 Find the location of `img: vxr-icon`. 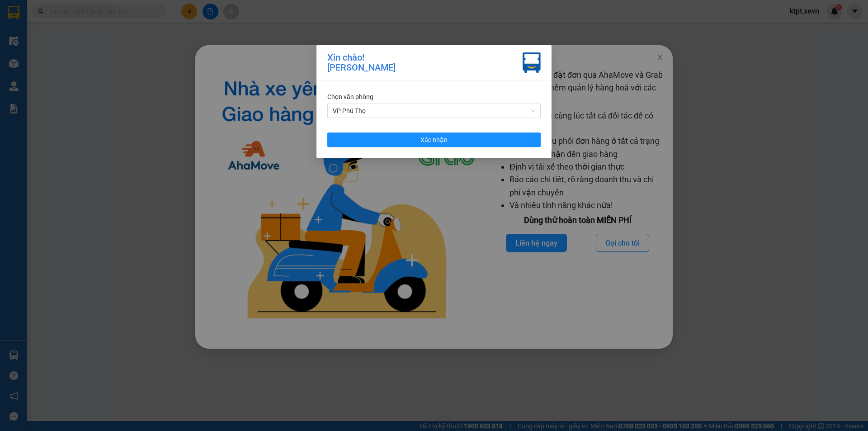

img: vxr-icon is located at coordinates (531, 63).